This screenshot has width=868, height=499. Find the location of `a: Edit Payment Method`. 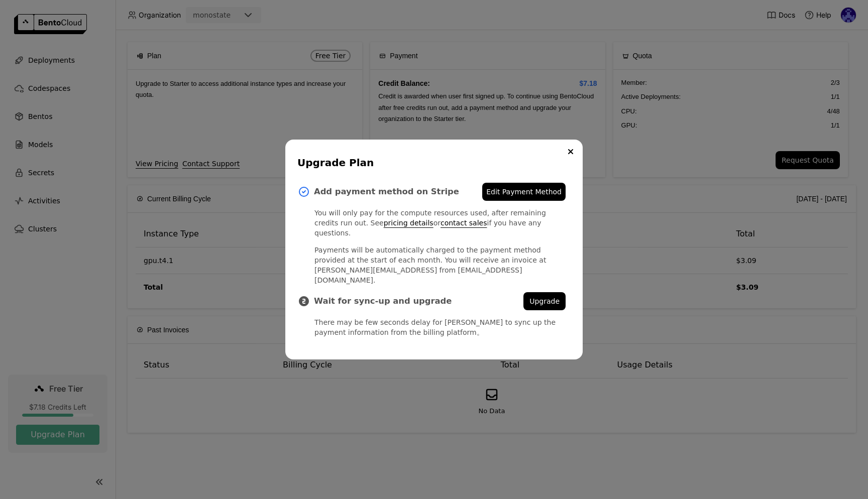

a: Edit Payment Method is located at coordinates (524, 192).